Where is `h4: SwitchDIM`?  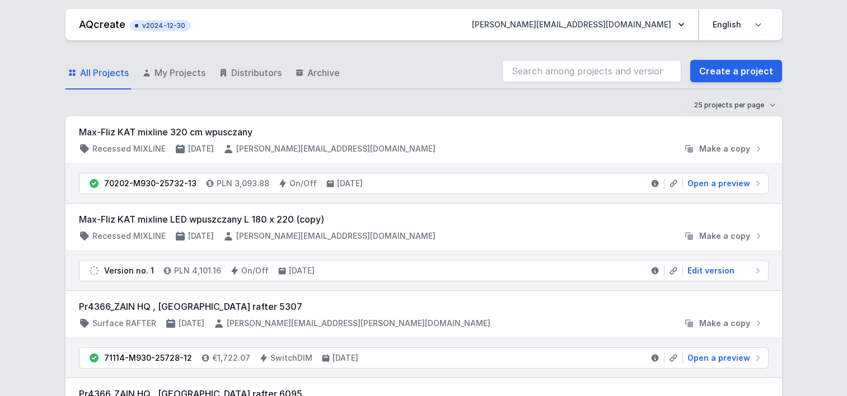
h4: SwitchDIM is located at coordinates (291, 358).